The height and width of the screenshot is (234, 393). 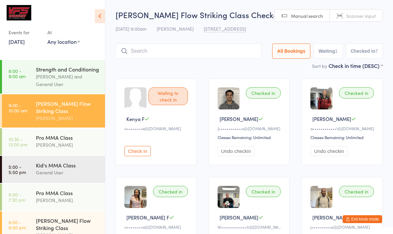 What do you see at coordinates (229, 98) in the screenshot?
I see `img: image1656032562.png` at bounding box center [229, 98].